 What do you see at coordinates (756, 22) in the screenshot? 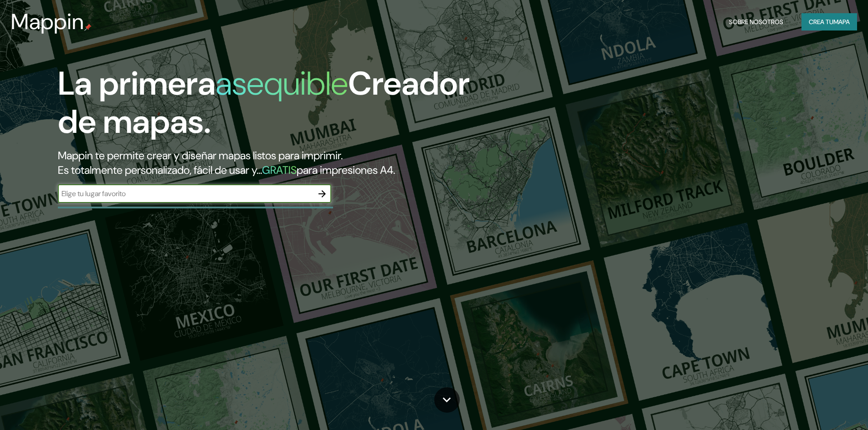
I see `button: Sobre nosotros` at bounding box center [756, 22].